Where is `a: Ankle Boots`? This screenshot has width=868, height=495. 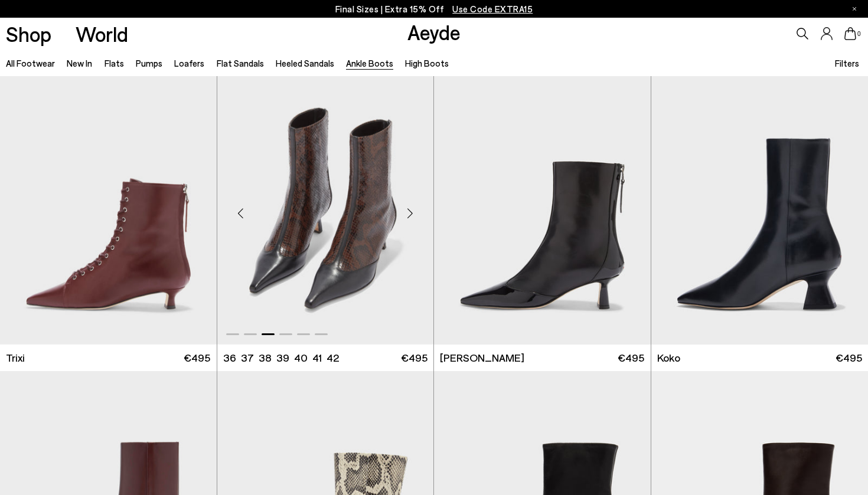 a: Ankle Boots is located at coordinates (370, 63).